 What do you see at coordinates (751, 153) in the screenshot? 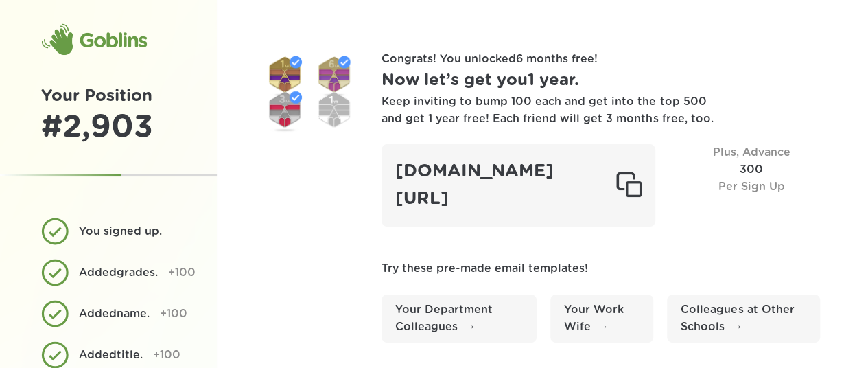
I see `span: Plus, Advance` at bounding box center [751, 153].